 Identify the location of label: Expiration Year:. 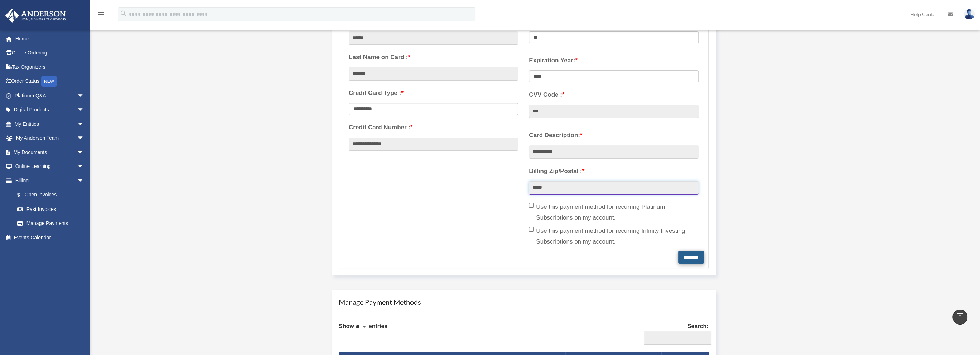
(614, 60).